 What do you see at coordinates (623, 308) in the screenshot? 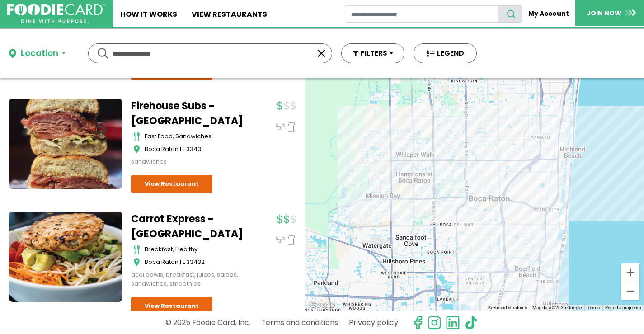
I see `a: Report a map error` at bounding box center [623, 308].